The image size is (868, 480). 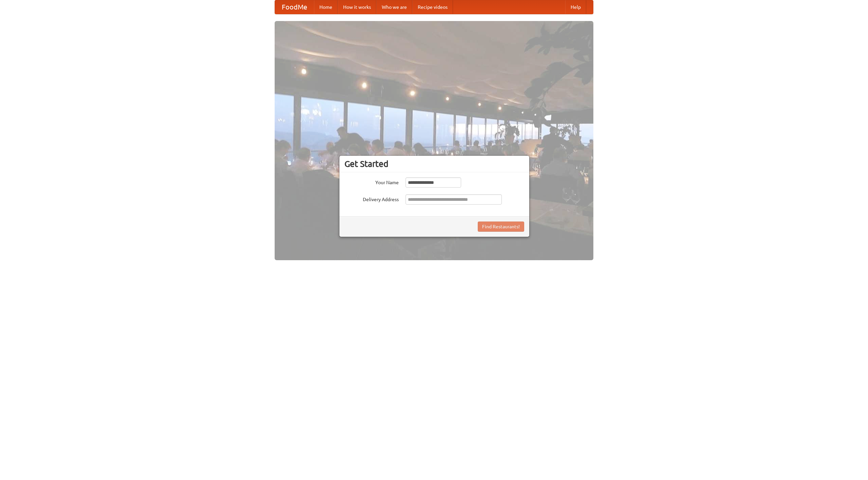 I want to click on button: Find Restaurants!, so click(x=501, y=227).